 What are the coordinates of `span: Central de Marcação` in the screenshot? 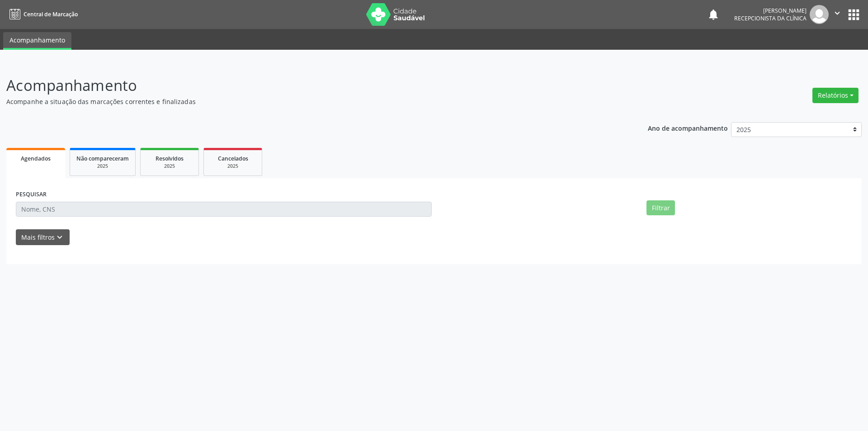 It's located at (51, 14).